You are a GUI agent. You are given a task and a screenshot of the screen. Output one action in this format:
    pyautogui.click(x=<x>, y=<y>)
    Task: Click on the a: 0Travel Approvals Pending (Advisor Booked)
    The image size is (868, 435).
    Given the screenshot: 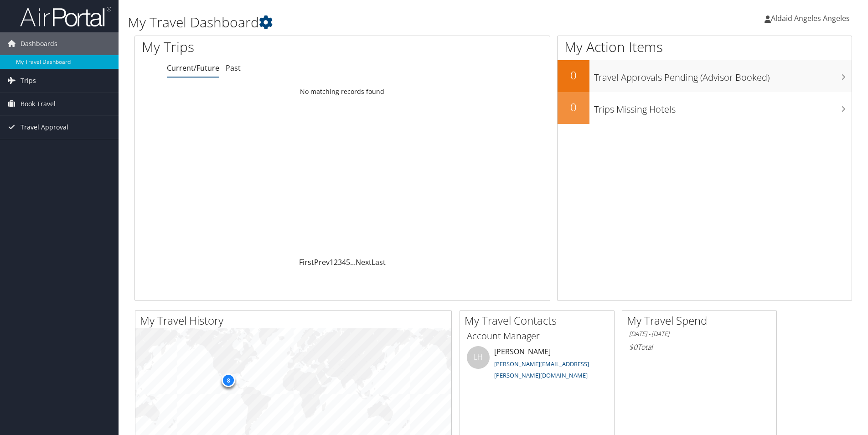 What is the action you would take?
    pyautogui.click(x=705, y=76)
    